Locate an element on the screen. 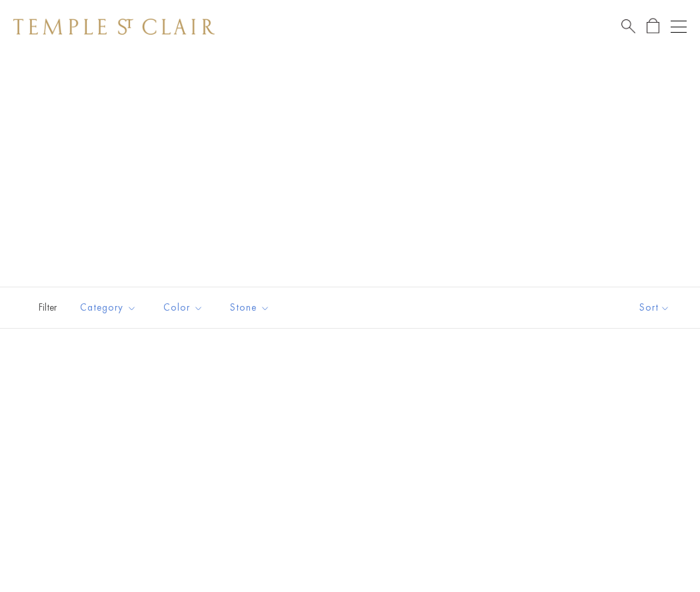 The height and width of the screenshot is (592, 700). button: Color is located at coordinates (183, 307).